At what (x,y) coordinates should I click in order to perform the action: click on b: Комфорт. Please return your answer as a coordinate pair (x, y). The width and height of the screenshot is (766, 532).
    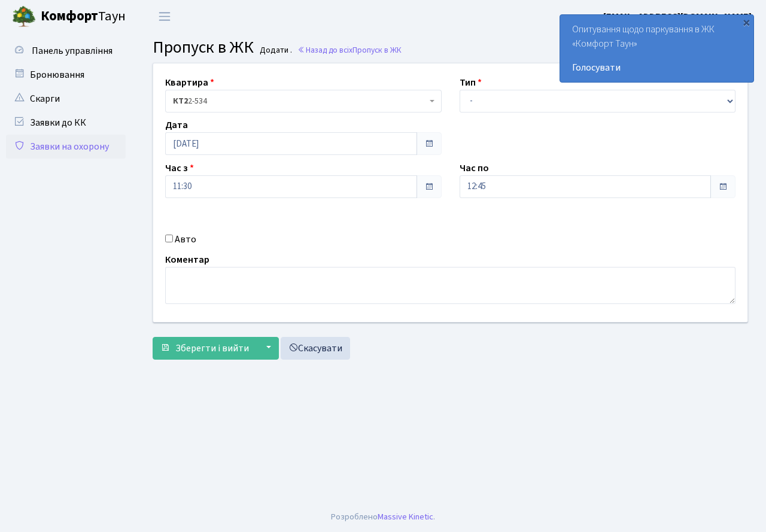
    Looking at the image, I should click on (69, 16).